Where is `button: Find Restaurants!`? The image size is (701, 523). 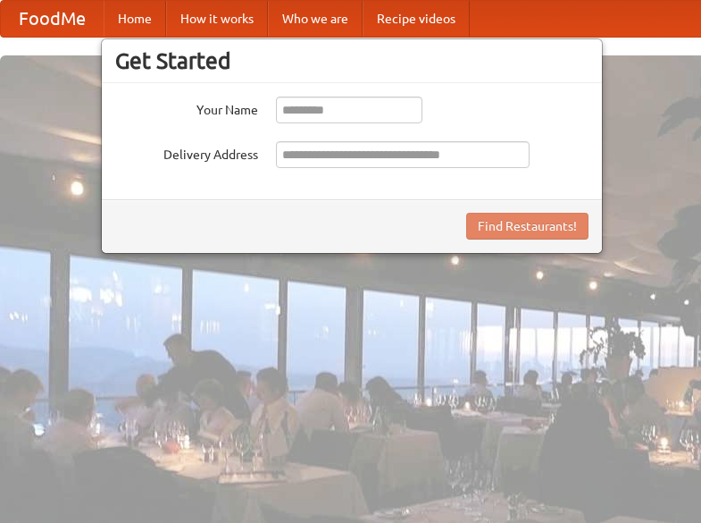 button: Find Restaurants! is located at coordinates (527, 226).